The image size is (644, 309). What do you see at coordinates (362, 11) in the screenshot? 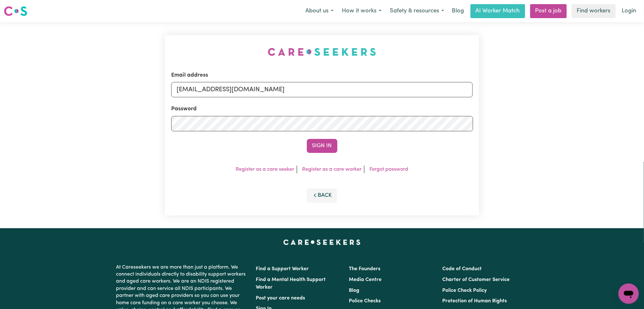
I see `button: How it works` at bounding box center [362, 11].